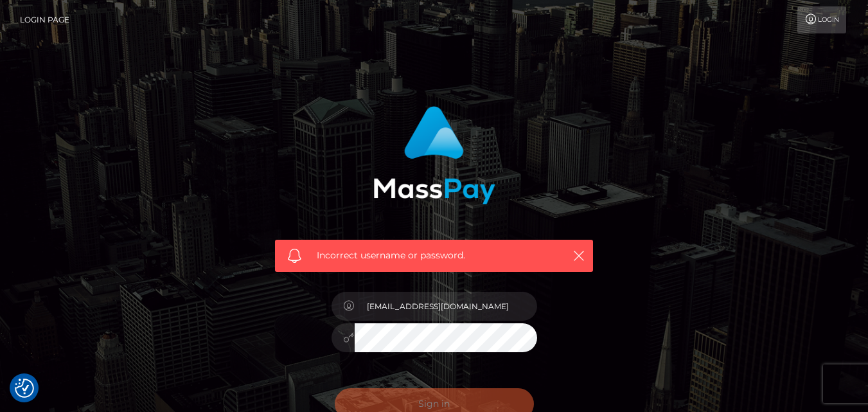  I want to click on button: Consent Preferences, so click(24, 388).